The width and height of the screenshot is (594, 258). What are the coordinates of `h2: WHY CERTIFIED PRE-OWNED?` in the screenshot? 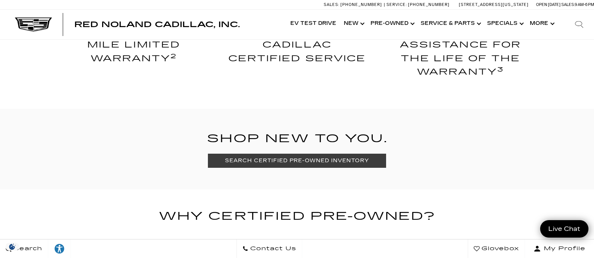 It's located at (297, 216).